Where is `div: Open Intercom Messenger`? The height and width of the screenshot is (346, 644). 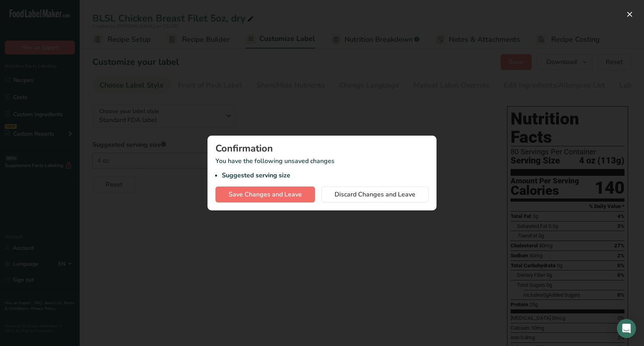 div: Open Intercom Messenger is located at coordinates (627, 329).